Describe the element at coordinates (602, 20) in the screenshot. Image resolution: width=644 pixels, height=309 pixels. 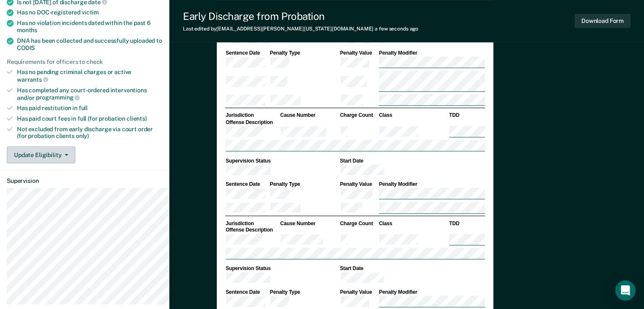
I see `button: Download Form` at that location.